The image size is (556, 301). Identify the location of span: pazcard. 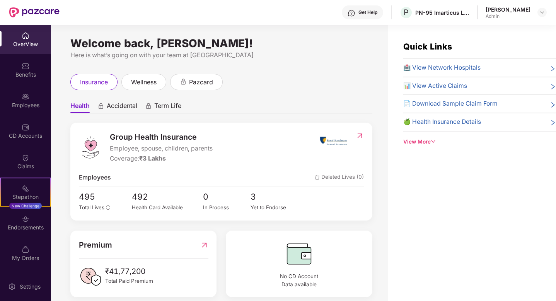
(201, 82).